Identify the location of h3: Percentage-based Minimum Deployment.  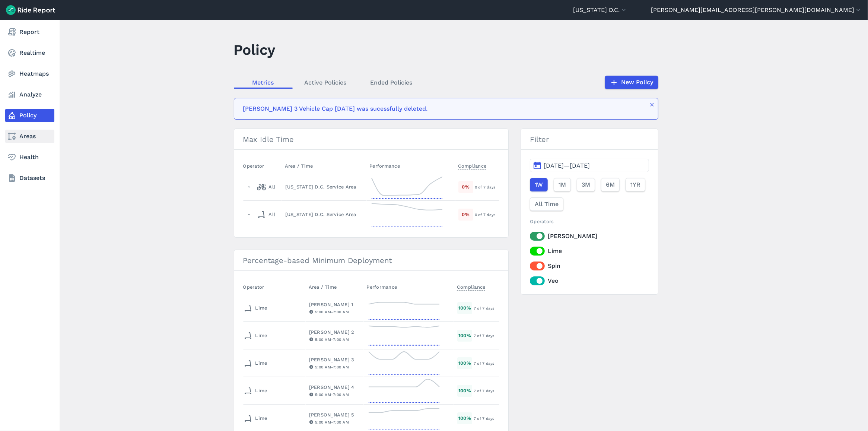
(371, 260).